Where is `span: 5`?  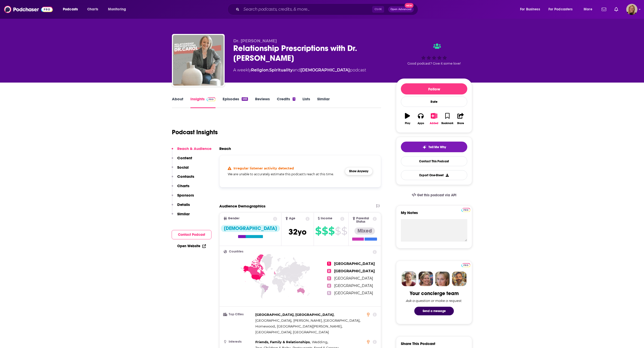
span: 5 is located at coordinates (329, 293).